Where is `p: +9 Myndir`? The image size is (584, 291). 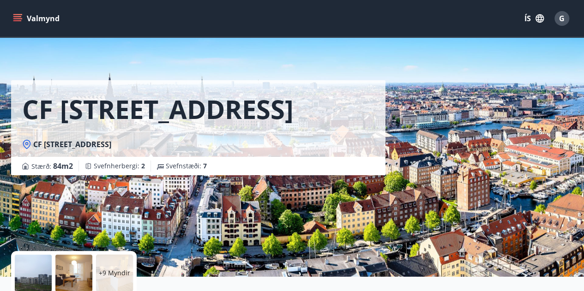
p: +9 Myndir is located at coordinates (115, 273).